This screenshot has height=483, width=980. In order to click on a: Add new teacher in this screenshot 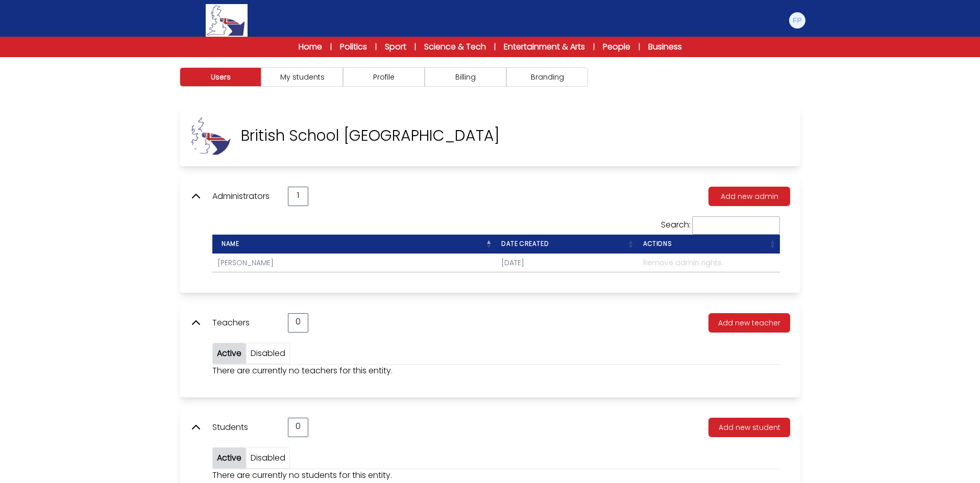, I will do `click(745, 322)`.